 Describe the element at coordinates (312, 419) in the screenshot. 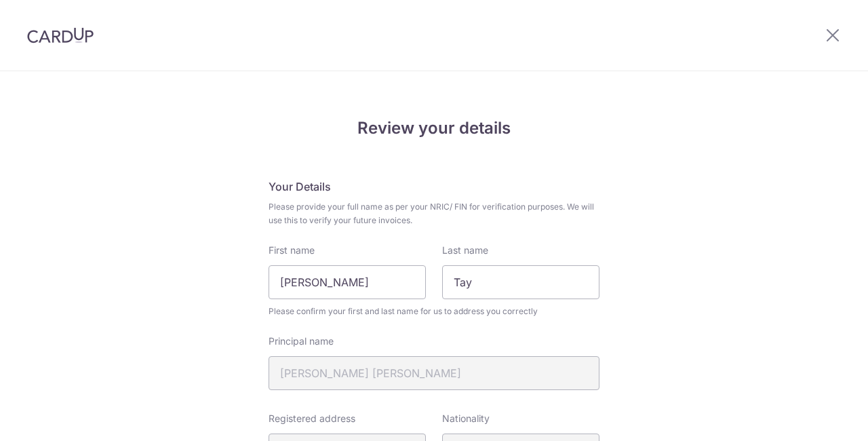

I see `label: Registered address` at that location.